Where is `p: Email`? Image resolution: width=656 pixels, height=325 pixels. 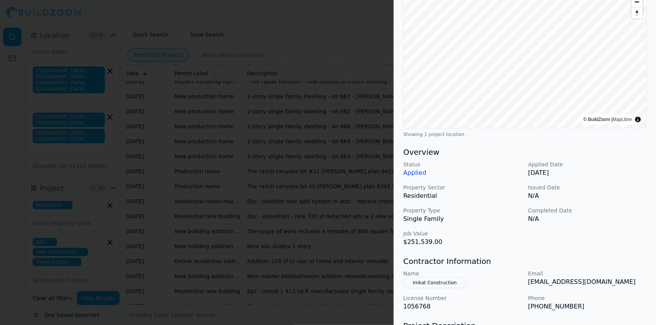 p: Email is located at coordinates (587, 274).